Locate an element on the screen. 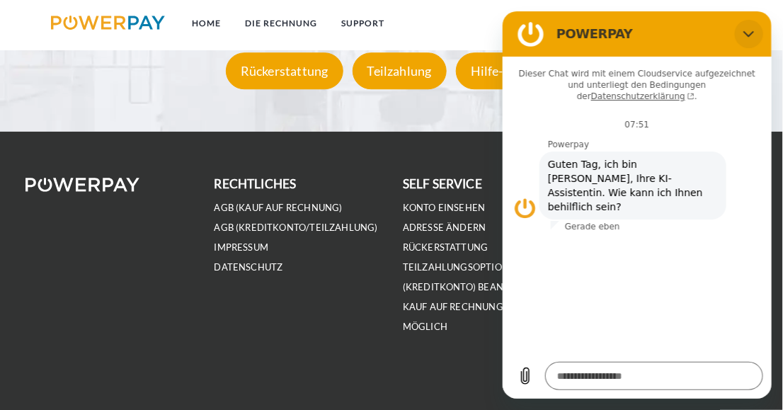 The width and height of the screenshot is (783, 410). a: Home is located at coordinates (206, 23).